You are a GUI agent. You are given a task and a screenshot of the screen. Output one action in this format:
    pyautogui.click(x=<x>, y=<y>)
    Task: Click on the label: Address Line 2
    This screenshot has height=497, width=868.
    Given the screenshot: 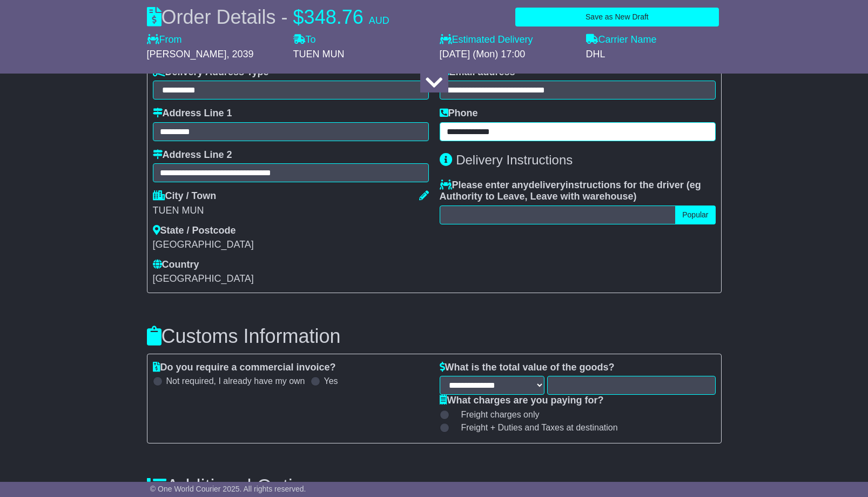 What is the action you would take?
    pyautogui.click(x=192, y=155)
    